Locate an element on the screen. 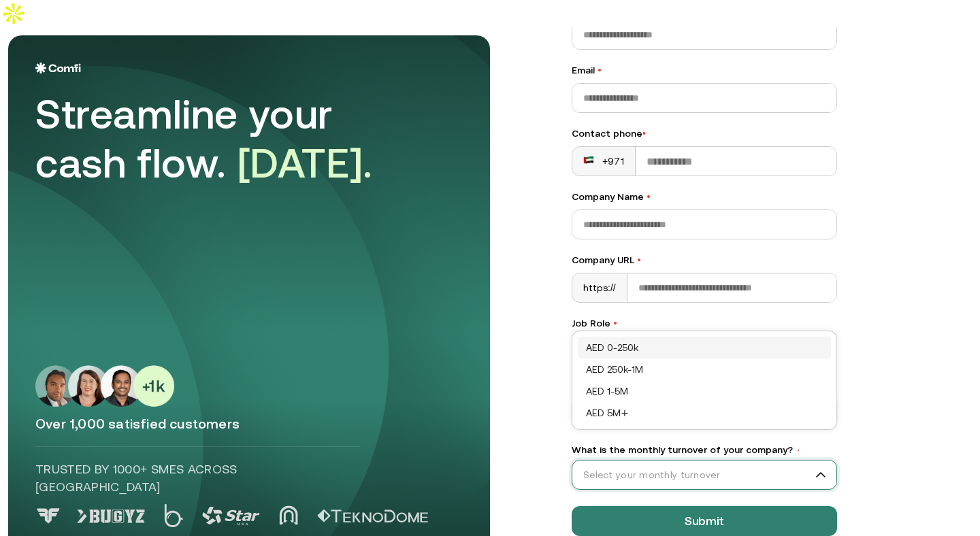  img: Logo 1 is located at coordinates (111, 516).